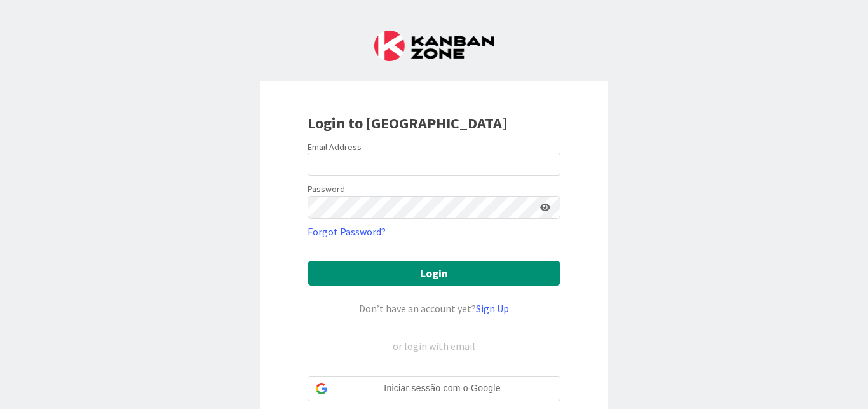 This screenshot has height=409, width=868. I want to click on label: Email Address, so click(334, 147).